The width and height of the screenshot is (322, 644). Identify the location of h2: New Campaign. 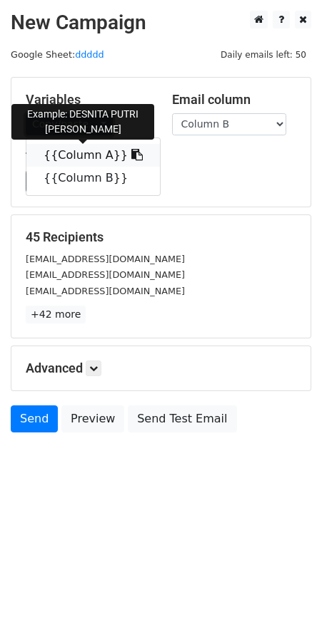
(161, 23).